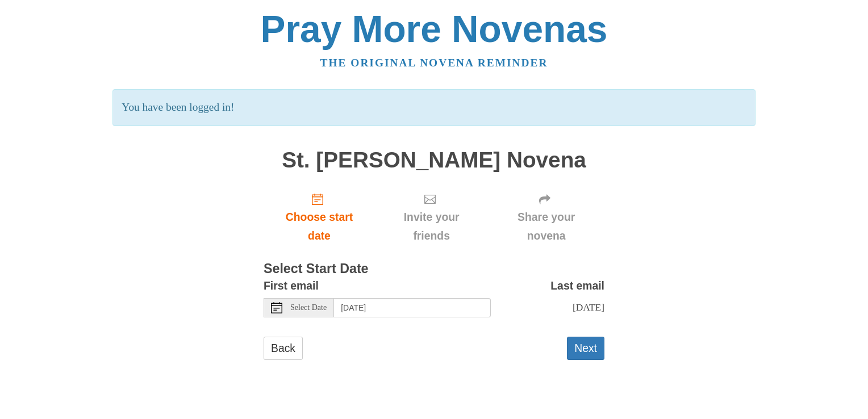 The height and width of the screenshot is (419, 868). What do you see at coordinates (319, 227) in the screenshot?
I see `span: Choose start date` at bounding box center [319, 227].